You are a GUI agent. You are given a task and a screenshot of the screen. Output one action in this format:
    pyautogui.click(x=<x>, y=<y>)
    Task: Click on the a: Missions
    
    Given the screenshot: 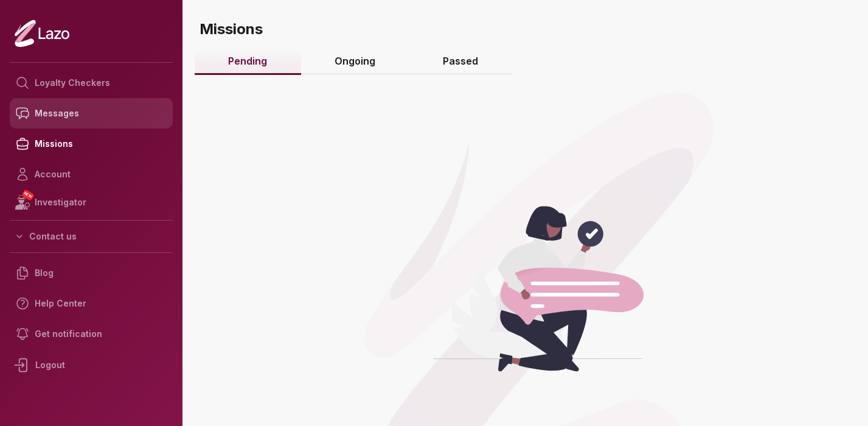 What is the action you would take?
    pyautogui.click(x=91, y=144)
    